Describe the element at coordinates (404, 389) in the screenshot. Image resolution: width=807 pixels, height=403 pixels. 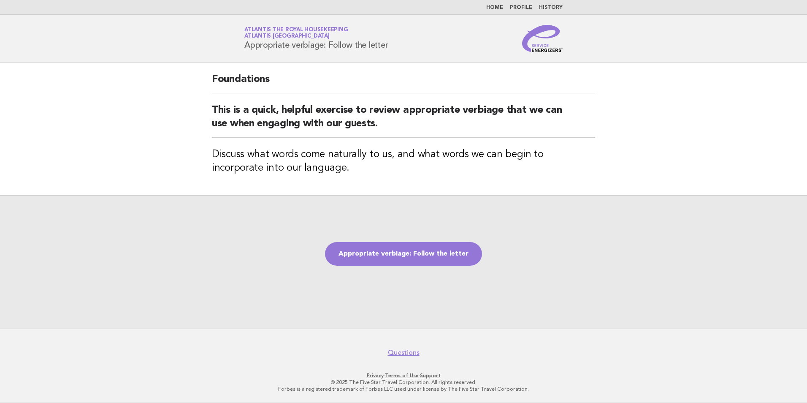
I see `p: Forbes is a registered trademark of Forbes LLC used under license by The Five Star Travel Corpora...` at that location.